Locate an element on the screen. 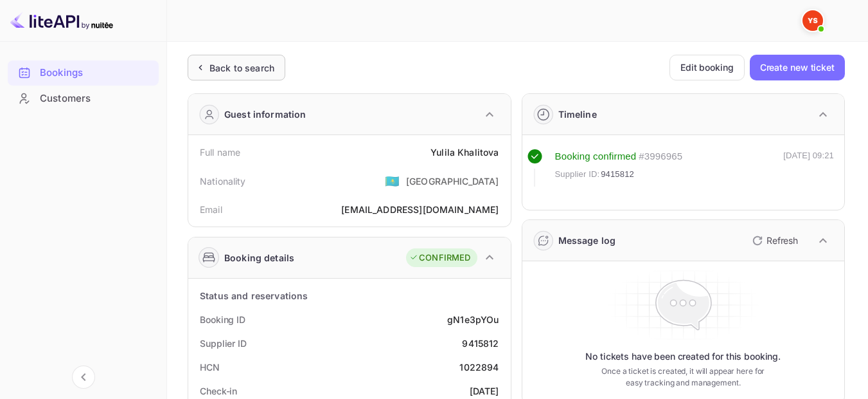  div: Timeline is located at coordinates (578, 114).